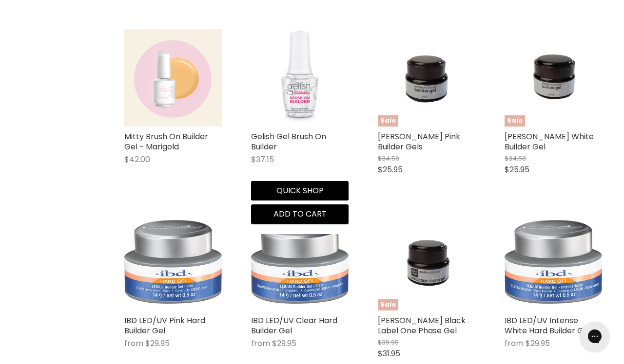  I want to click on span: $37.15, so click(262, 159).